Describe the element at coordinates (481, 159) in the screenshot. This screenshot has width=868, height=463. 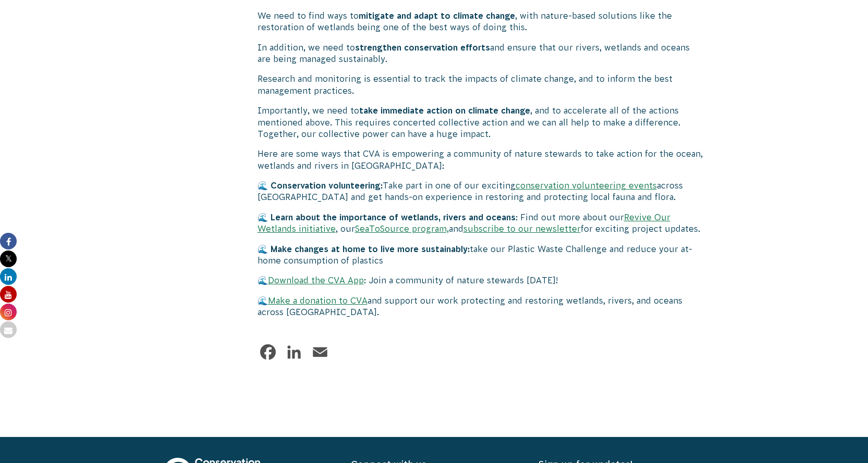
I see `p: Here are some ways that CVA is empowering a community of nature stewards to take action for the o...` at that location.